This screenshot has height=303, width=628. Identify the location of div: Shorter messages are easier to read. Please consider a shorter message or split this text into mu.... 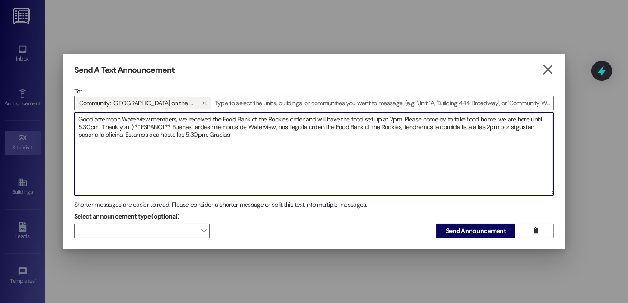
(314, 205).